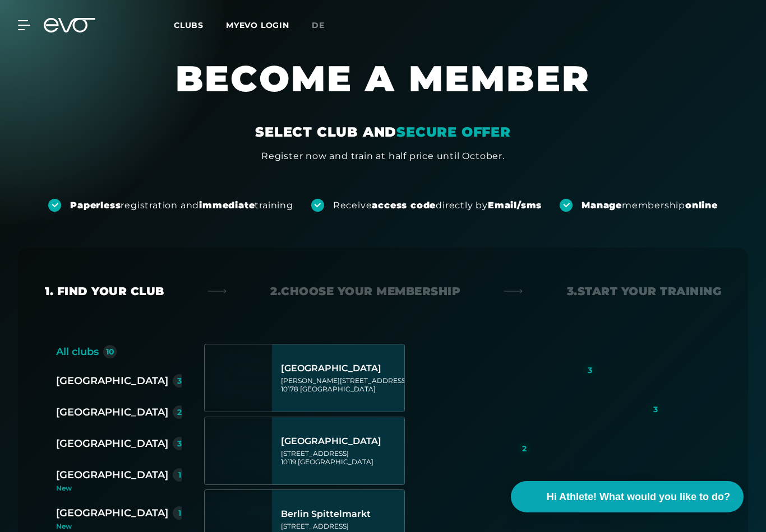 The width and height of the screenshot is (766, 532). What do you see at coordinates (438, 206) in the screenshot?
I see `div: Receive directly by` at bounding box center [438, 206].